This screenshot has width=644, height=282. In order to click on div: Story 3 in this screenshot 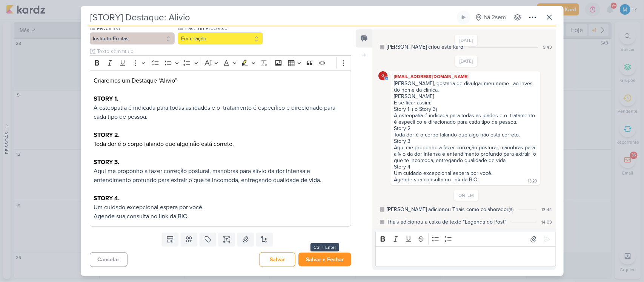, I will do `click(466, 141)`.